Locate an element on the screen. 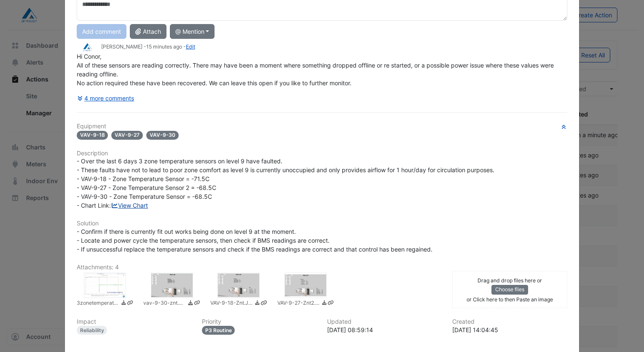 This screenshot has height=352, width=644. span: - Over the last 6 days 3 zone temperature sensors on level 9 have faulted. - These faults have no... is located at coordinates (285, 183).